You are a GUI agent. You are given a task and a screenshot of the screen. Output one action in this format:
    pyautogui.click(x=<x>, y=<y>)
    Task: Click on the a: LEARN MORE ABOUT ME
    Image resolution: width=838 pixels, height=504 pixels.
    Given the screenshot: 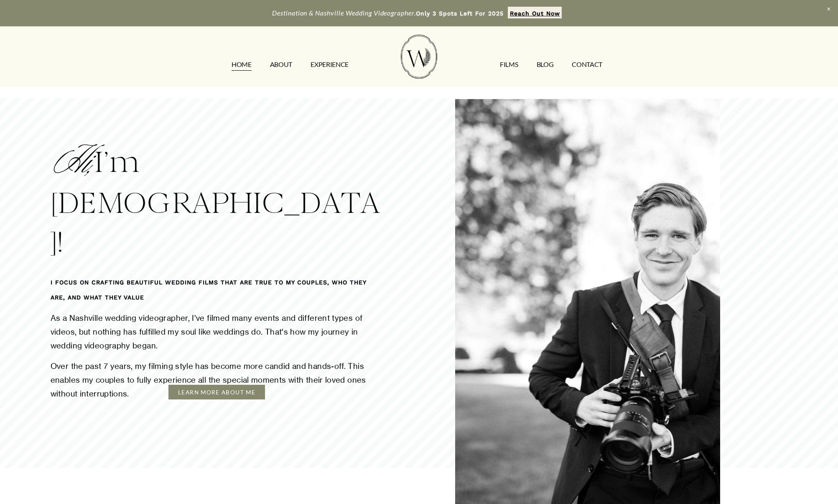 What is the action you would take?
    pyautogui.click(x=217, y=392)
    